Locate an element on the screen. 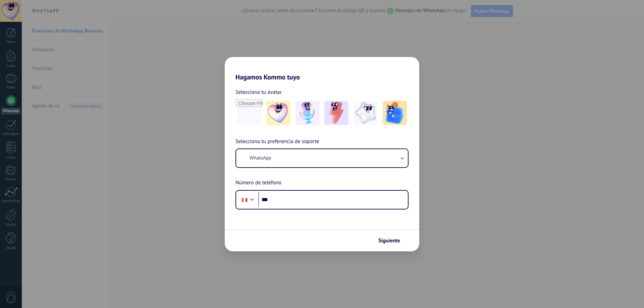 This screenshot has height=308, width=644. h2: Hagamos Kommo tuyo is located at coordinates (322, 69).